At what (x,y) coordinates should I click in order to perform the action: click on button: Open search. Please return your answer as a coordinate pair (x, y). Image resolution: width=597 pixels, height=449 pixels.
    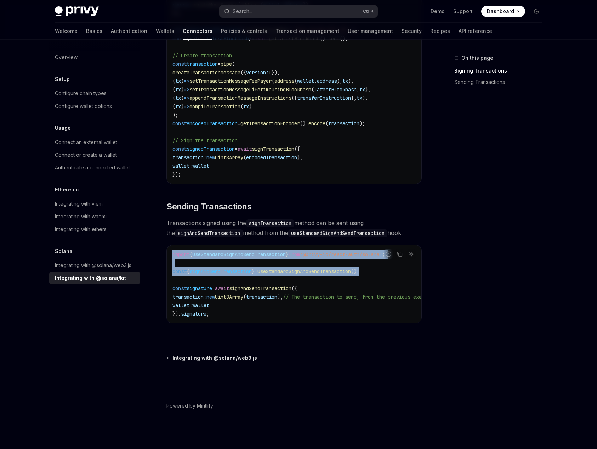
    Looking at the image, I should click on (298, 11).